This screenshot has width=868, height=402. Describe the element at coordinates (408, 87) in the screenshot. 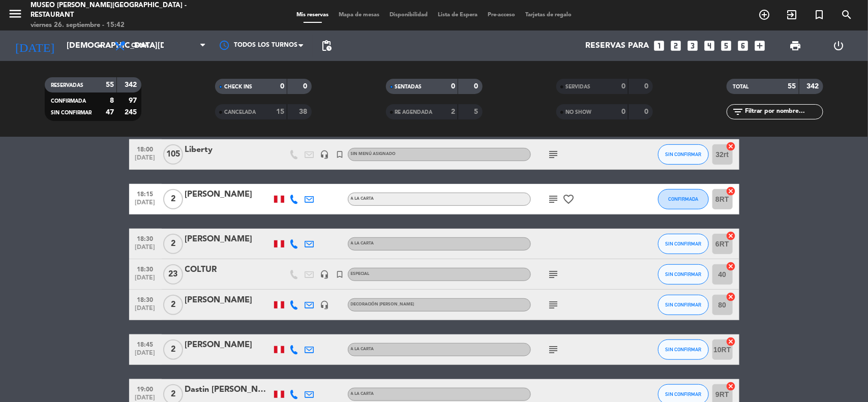

I see `span: SENTADAS` at that location.